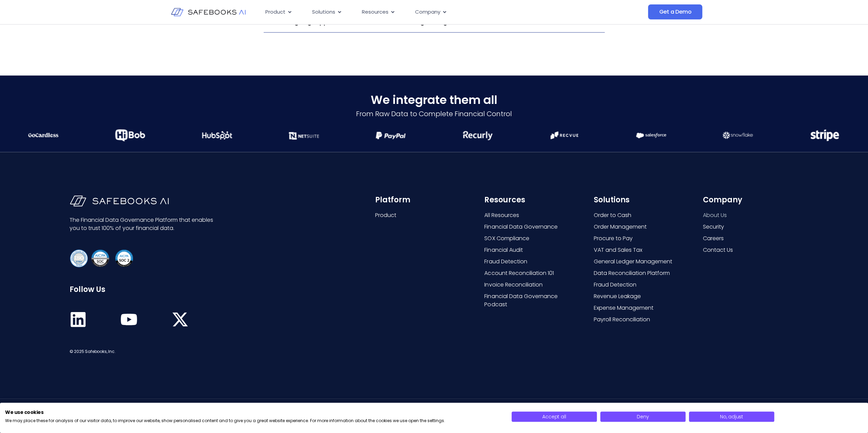  What do you see at coordinates (564, 136) in the screenshot?
I see `div: 13 / 21` at bounding box center [564, 136].